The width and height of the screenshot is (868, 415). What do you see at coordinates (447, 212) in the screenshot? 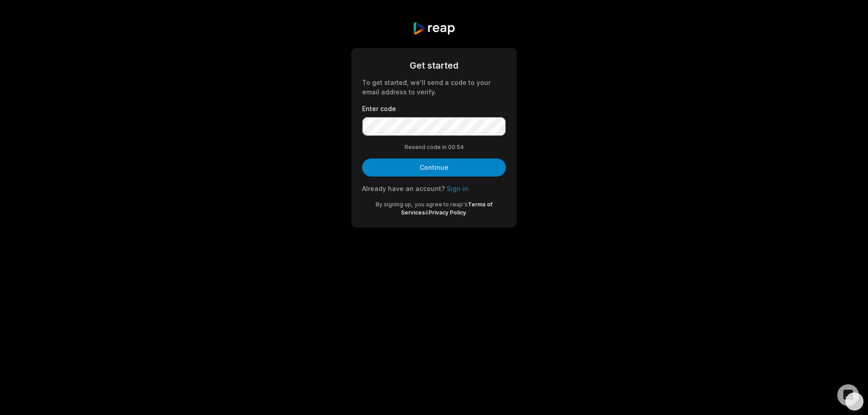
I see `a: Privacy Policy` at bounding box center [447, 212].